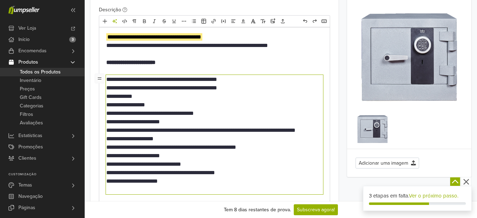  What do you see at coordinates (28, 62) in the screenshot?
I see `span: Produtos` at bounding box center [28, 62].